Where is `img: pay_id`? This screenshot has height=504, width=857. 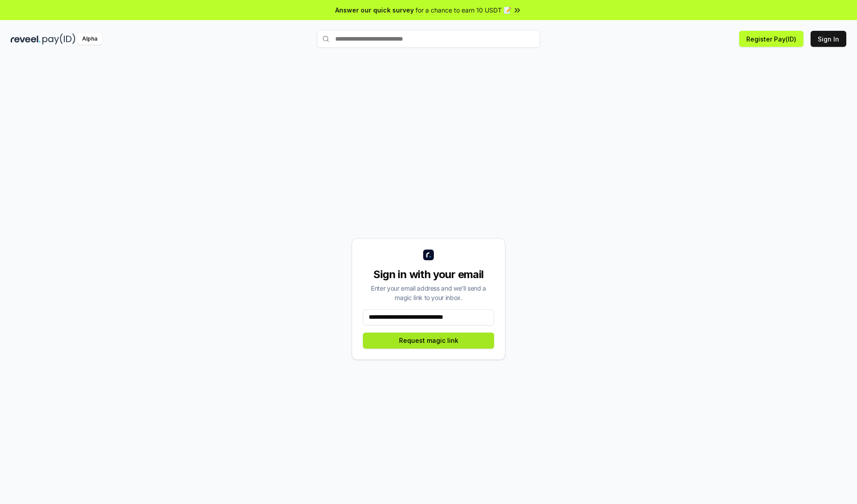
img: pay_id is located at coordinates (59, 38).